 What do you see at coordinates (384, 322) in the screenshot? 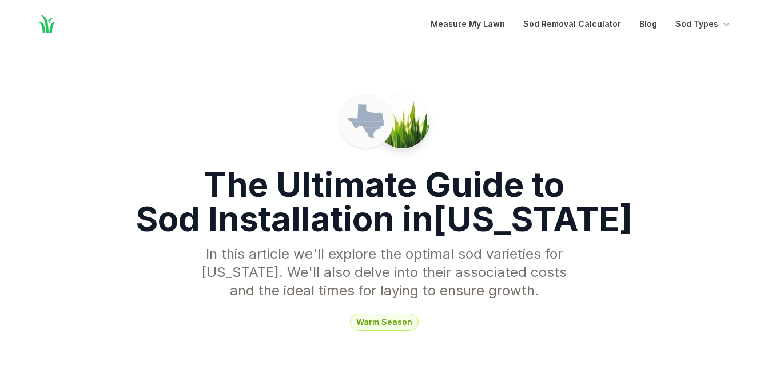
I see `span: warm season` at bounding box center [384, 322].